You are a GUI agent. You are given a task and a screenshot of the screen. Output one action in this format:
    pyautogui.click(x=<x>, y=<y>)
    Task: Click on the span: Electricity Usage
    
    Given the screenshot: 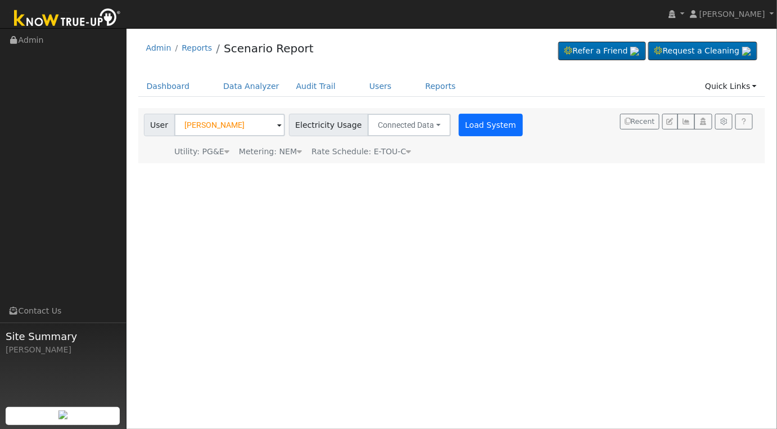 What is the action you would take?
    pyautogui.click(x=328, y=125)
    